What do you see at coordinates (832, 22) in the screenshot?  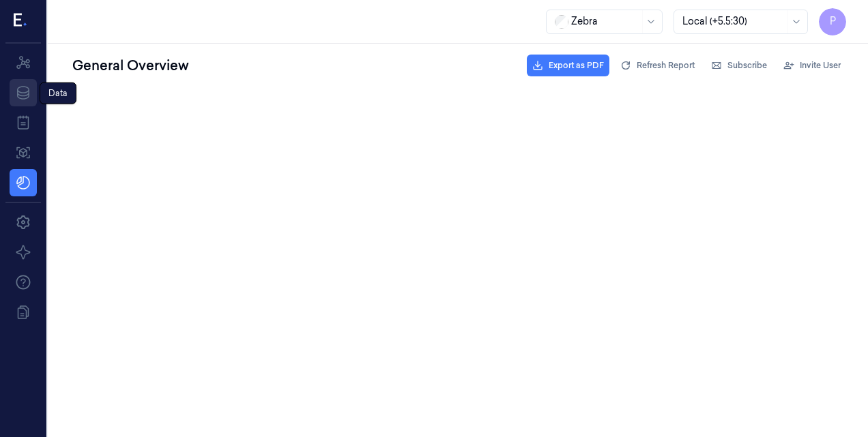 I see `span: P` at bounding box center [832, 22].